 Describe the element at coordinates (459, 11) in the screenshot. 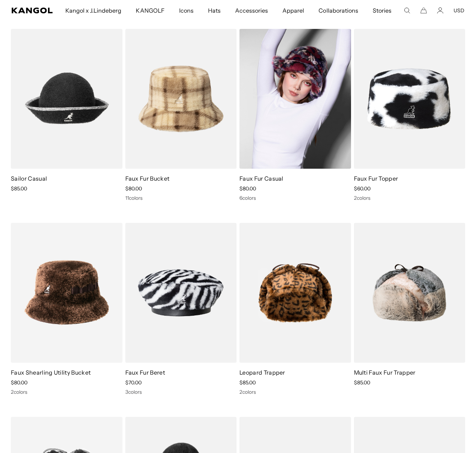

I see `button: USD` at that location.